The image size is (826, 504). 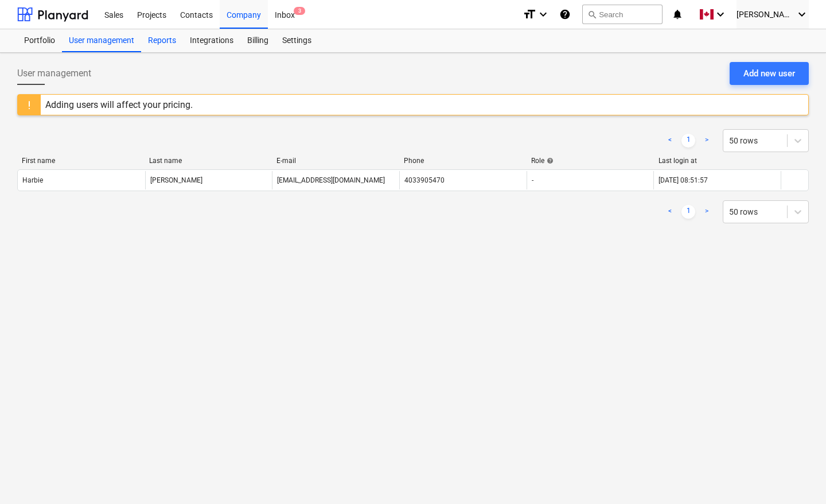 What do you see at coordinates (591, 161) in the screenshot?
I see `div: Role` at bounding box center [591, 161].